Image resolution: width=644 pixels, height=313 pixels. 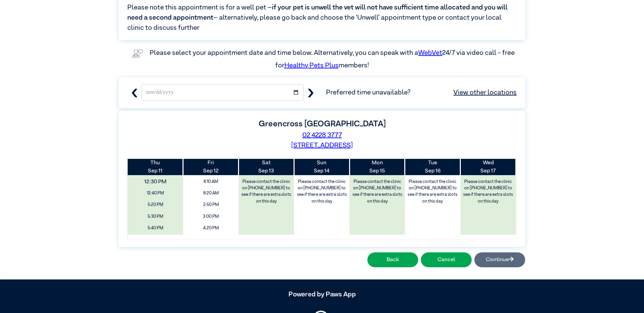 I want to click on span: if your pet is unwell the vet will not have sufficient time allocated and you will need a second ..., so click(x=317, y=13).